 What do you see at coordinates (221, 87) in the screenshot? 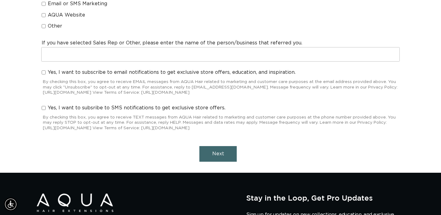
I see `div: By checking this box, you agree to receive EMAIL messages from AQUA Hair related to marketing and...` at bounding box center [221, 87].